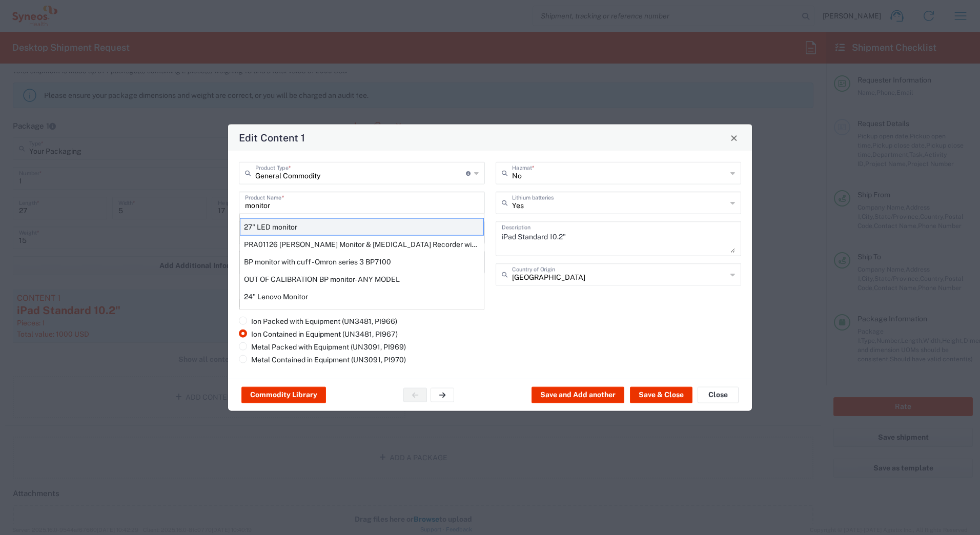  What do you see at coordinates (362, 296) in the screenshot?
I see `div: 24" Lenovo Monitor` at bounding box center [362, 296].